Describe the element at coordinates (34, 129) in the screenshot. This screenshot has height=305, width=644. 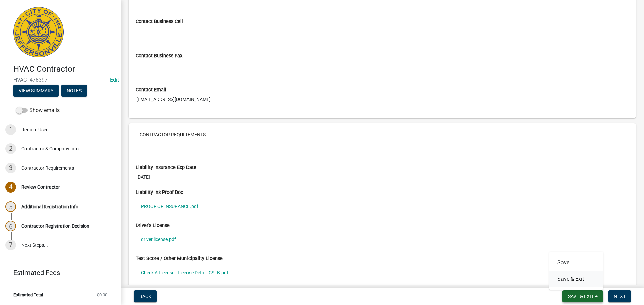
I see `div: Require User` at that location.